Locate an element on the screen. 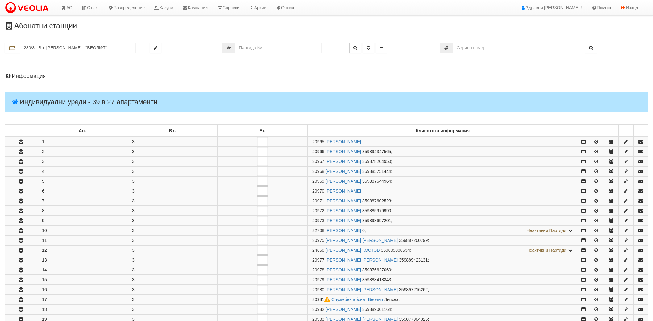  input: Сериен номер is located at coordinates (496, 48).